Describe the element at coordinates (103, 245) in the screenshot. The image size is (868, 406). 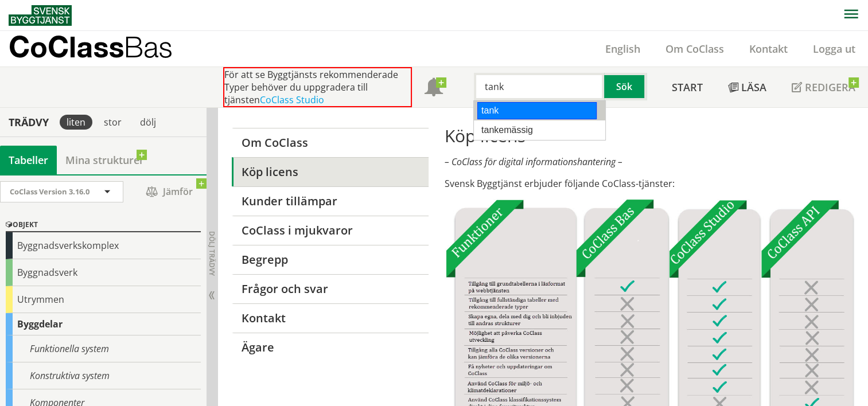
I see `div: Byggnadsverkskomplex` at that location.